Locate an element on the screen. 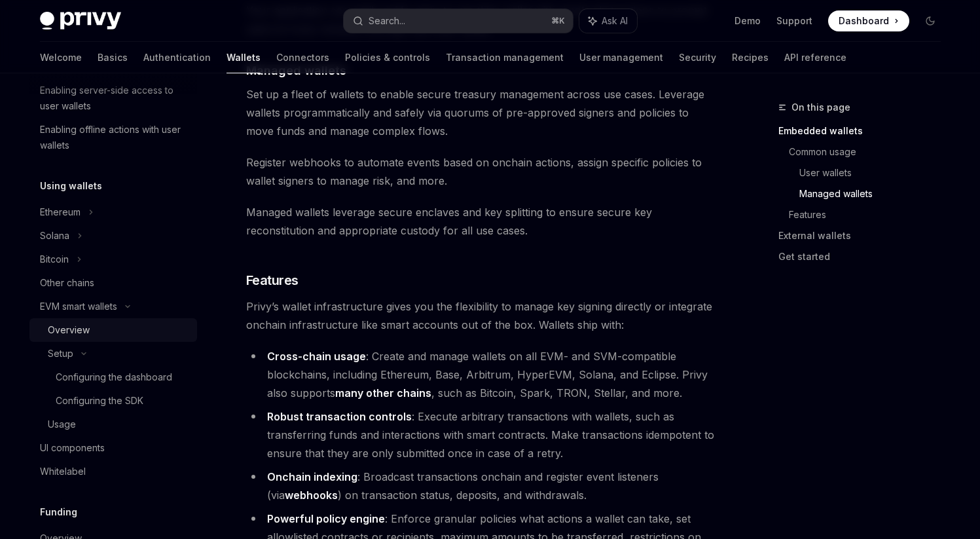 The height and width of the screenshot is (539, 980). span: On this page is located at coordinates (821, 108).